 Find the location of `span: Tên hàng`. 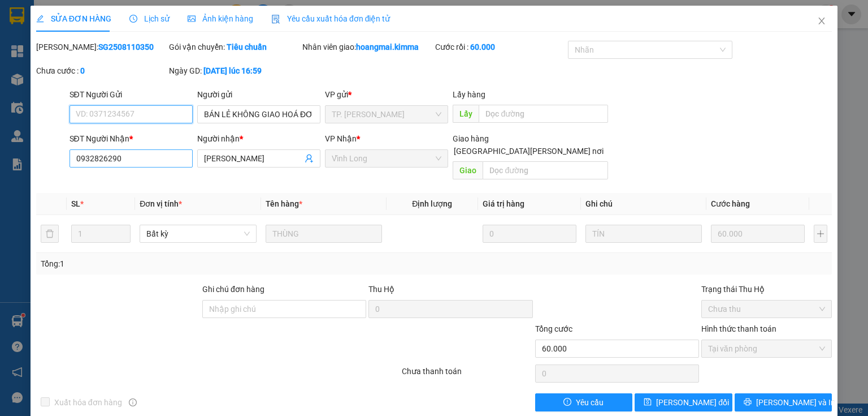

span: Tên hàng is located at coordinates (283, 204).